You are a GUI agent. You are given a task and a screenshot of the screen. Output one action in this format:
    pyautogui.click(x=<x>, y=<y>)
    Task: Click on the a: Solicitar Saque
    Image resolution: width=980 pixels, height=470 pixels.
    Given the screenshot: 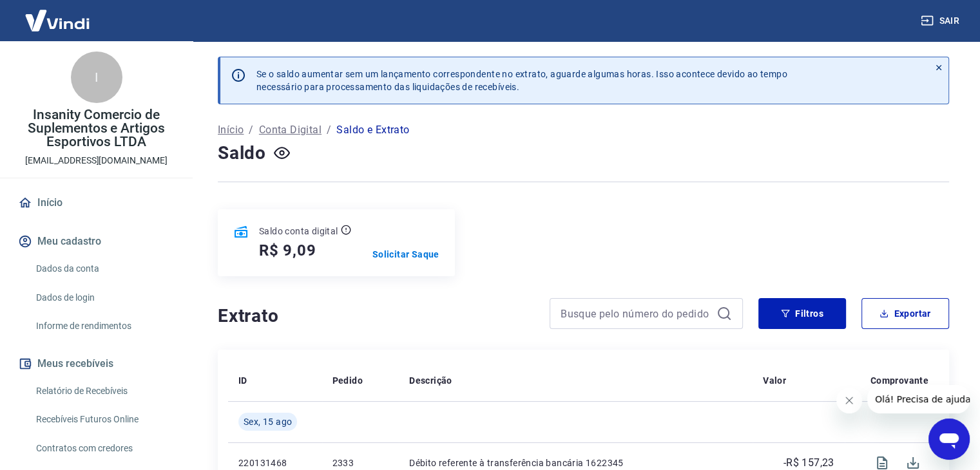 What is the action you would take?
    pyautogui.click(x=405, y=254)
    